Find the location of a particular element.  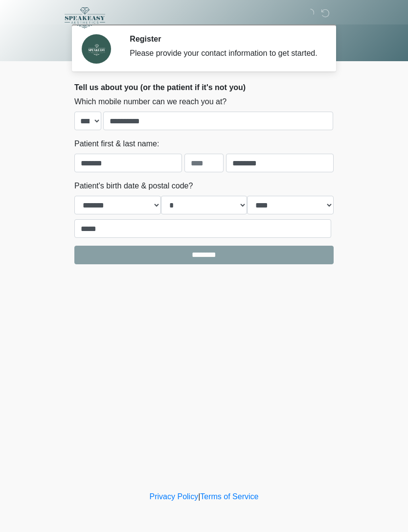

div: Please provide your contact information to get started. is located at coordinates (224, 53).